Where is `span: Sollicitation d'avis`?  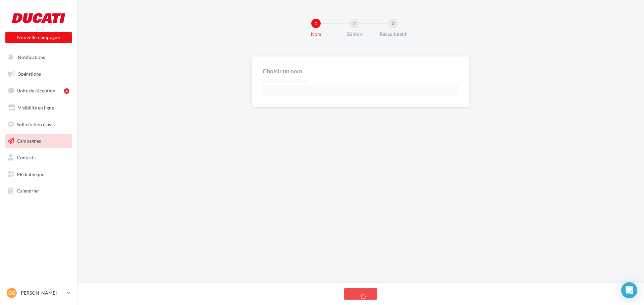
span: Sollicitation d'avis is located at coordinates (35, 124).